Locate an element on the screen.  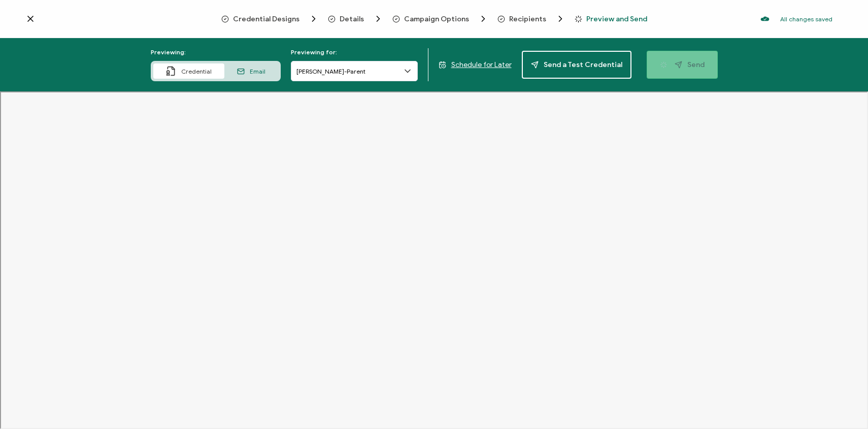
span: Previewing for: is located at coordinates (314, 52).